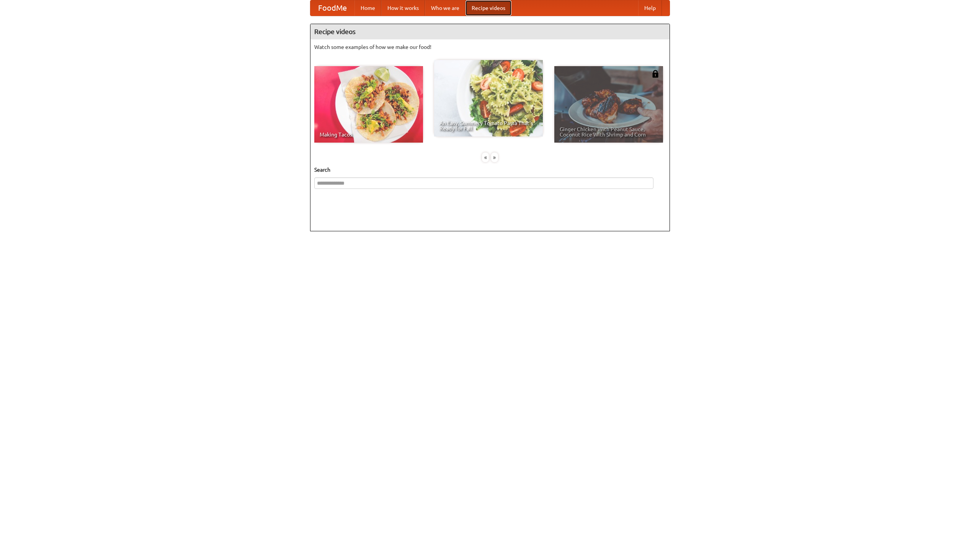 This screenshot has height=541, width=980. I want to click on a: An Easy, Summery Tomato Pasta That's Ready for Fall, so click(488, 98).